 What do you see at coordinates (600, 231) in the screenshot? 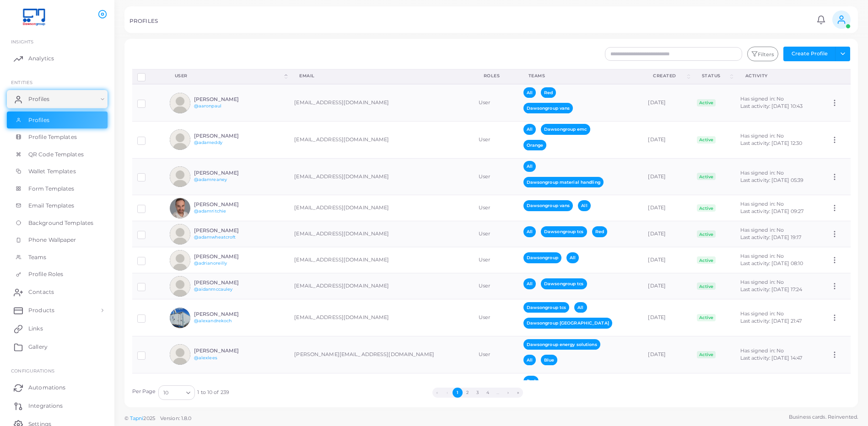
I see `span: Red` at bounding box center [600, 231].